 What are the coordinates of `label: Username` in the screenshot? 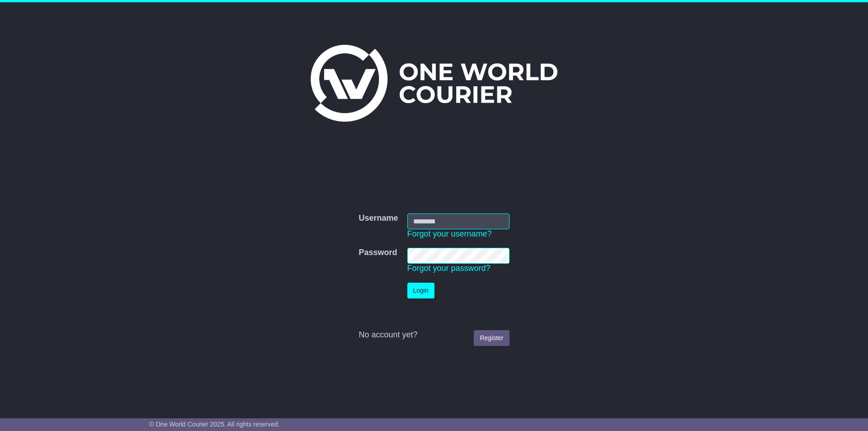 It's located at (378, 219).